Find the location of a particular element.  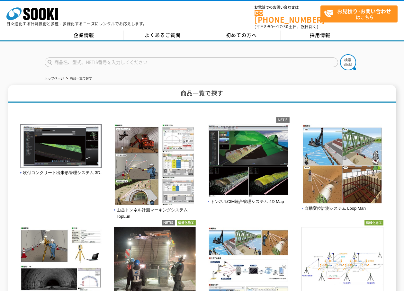

span: (平日 ～ 土日、祝日除く) is located at coordinates (287, 27).